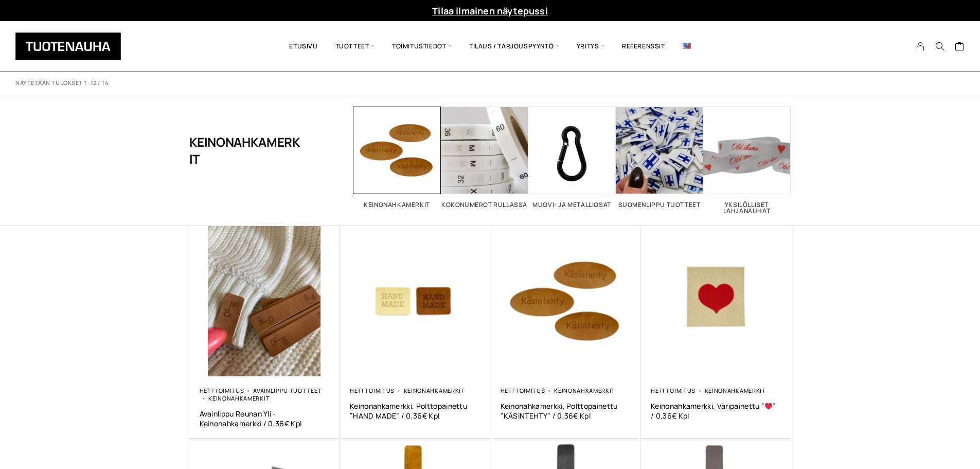 This screenshot has width=980, height=469. I want to click on span: Yritys, so click(590, 47).